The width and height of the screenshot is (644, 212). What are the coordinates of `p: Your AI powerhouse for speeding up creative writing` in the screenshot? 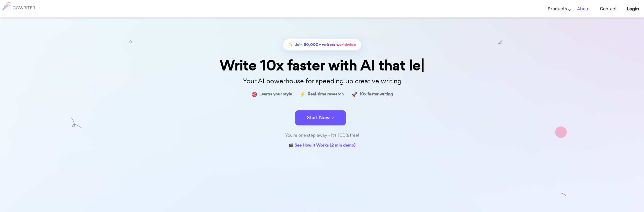 It's located at (322, 81).